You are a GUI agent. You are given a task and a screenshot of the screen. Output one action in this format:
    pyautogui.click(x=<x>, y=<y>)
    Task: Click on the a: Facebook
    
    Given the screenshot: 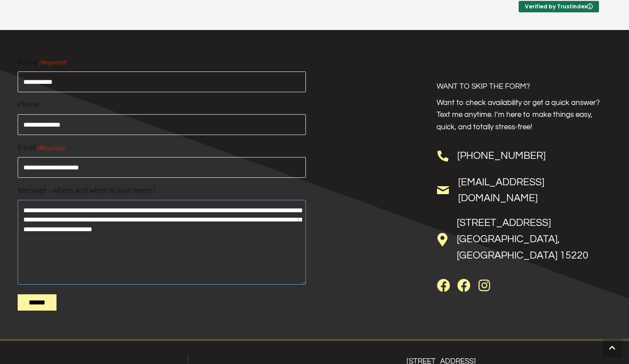 What is the action you would take?
    pyautogui.click(x=444, y=285)
    